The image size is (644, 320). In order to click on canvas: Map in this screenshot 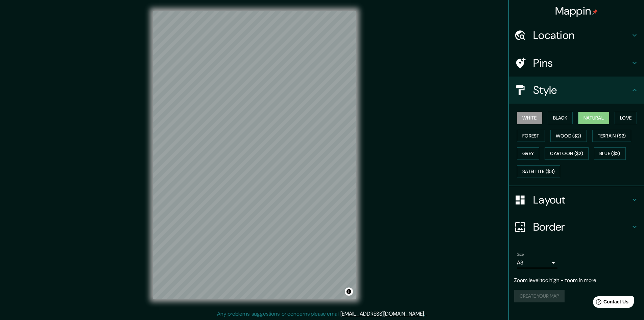, I will do `click(255, 155)`.